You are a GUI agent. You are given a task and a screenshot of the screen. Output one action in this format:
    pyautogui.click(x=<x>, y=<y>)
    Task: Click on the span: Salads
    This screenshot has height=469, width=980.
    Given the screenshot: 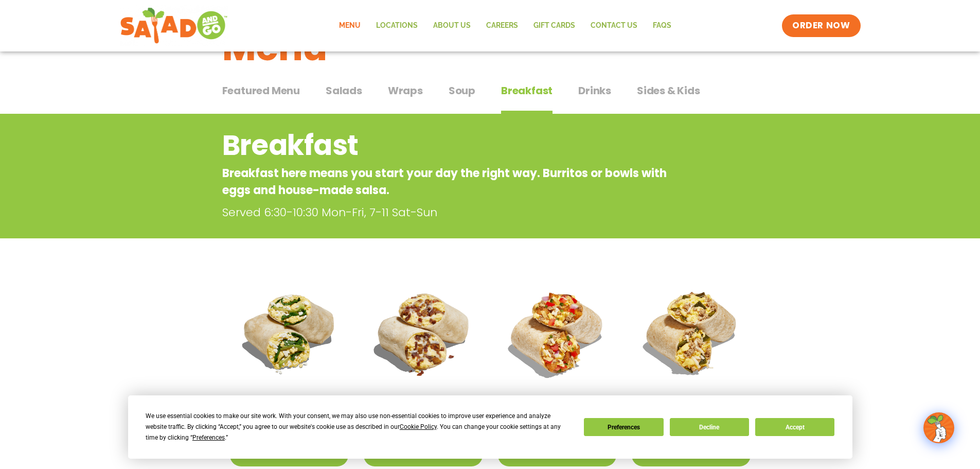 What is the action you would take?
    pyautogui.click(x=343, y=91)
    